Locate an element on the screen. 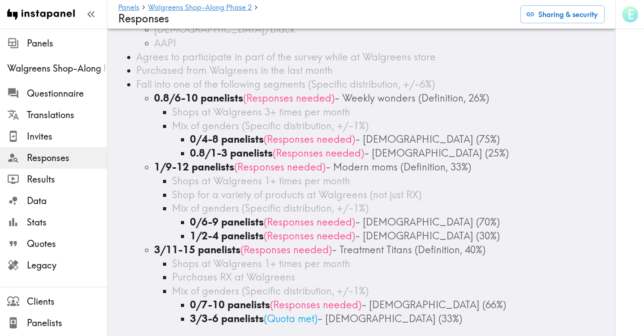 Image resolution: width=644 pixels, height=336 pixels. span: Panelists is located at coordinates (67, 323).